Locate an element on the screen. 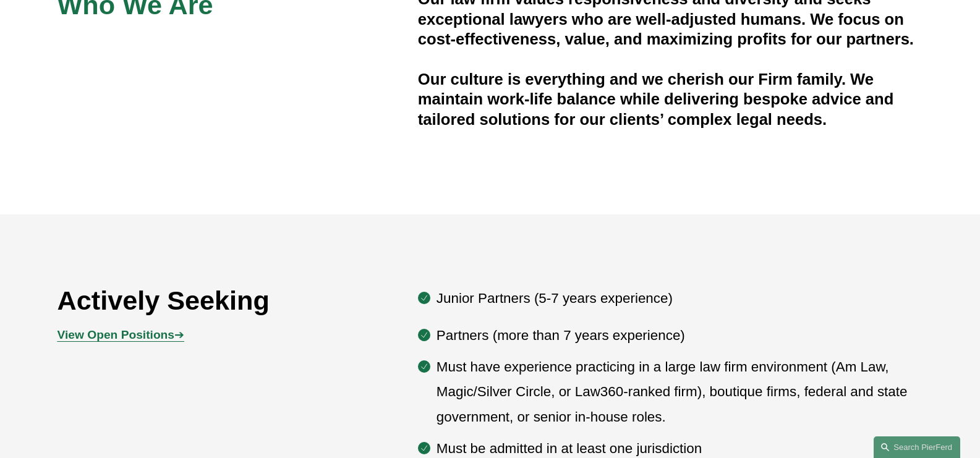  p: Junior Partners (5-7 years experience) is located at coordinates (679, 299).